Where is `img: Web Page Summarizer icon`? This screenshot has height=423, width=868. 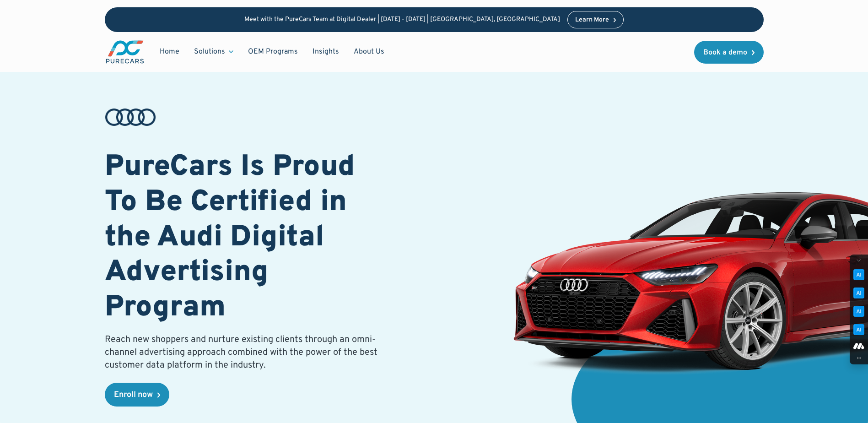
img: Web Page Summarizer icon is located at coordinates (859, 330).